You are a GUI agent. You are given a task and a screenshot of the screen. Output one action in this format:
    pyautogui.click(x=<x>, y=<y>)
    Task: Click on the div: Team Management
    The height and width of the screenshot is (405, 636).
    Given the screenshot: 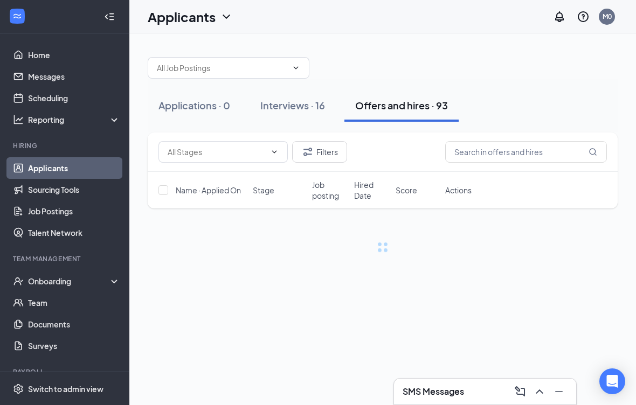 What is the action you would take?
    pyautogui.click(x=65, y=259)
    